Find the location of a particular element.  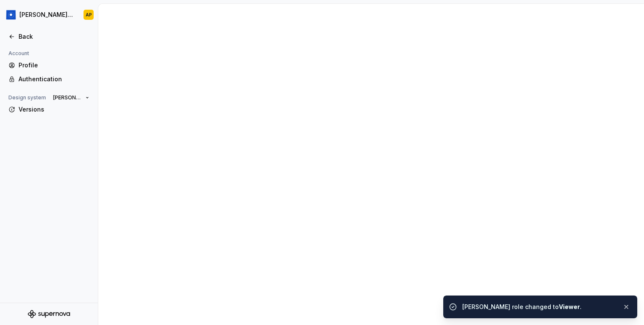

a: Back is located at coordinates (49, 37).